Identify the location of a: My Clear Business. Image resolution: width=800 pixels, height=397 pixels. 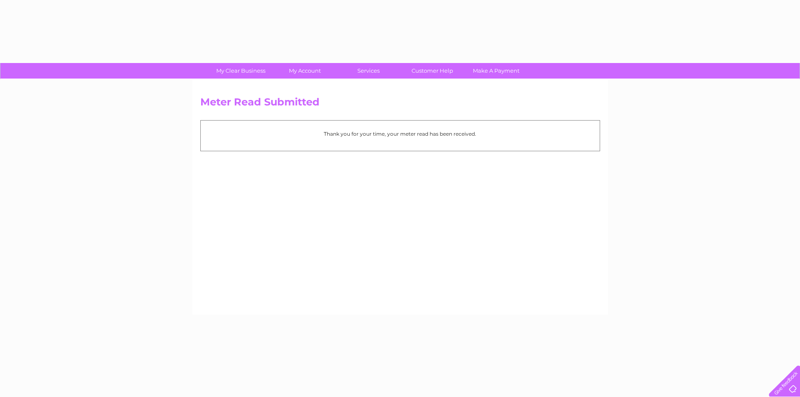
(241, 71).